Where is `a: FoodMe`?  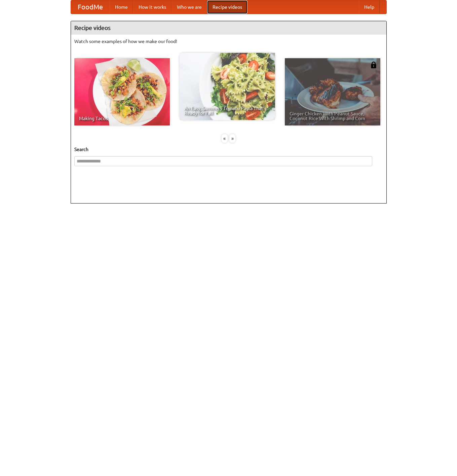
a: FoodMe is located at coordinates (90, 7).